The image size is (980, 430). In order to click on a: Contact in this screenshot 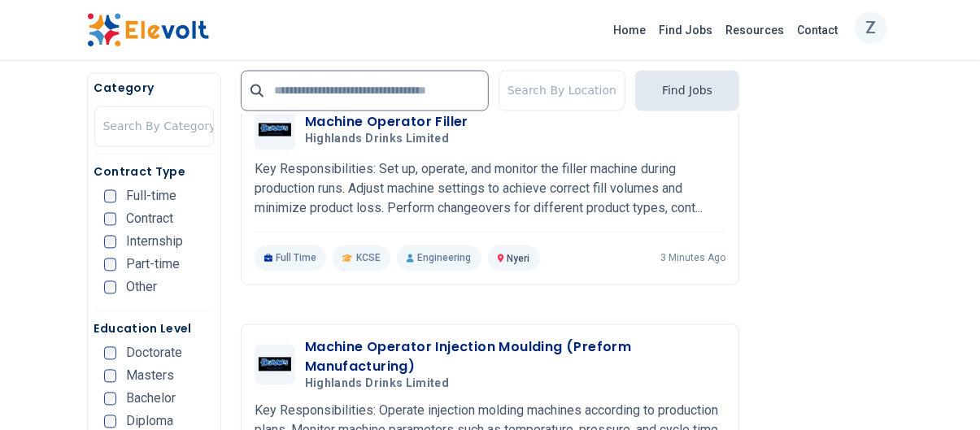, I will do `click(818, 30)`.